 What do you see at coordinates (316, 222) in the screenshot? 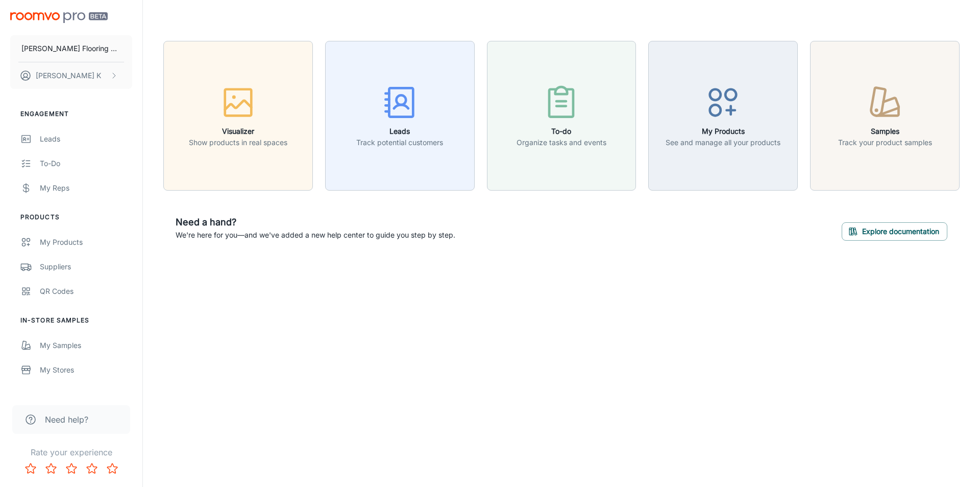
I see `h6: Need a hand?` at bounding box center [316, 222].